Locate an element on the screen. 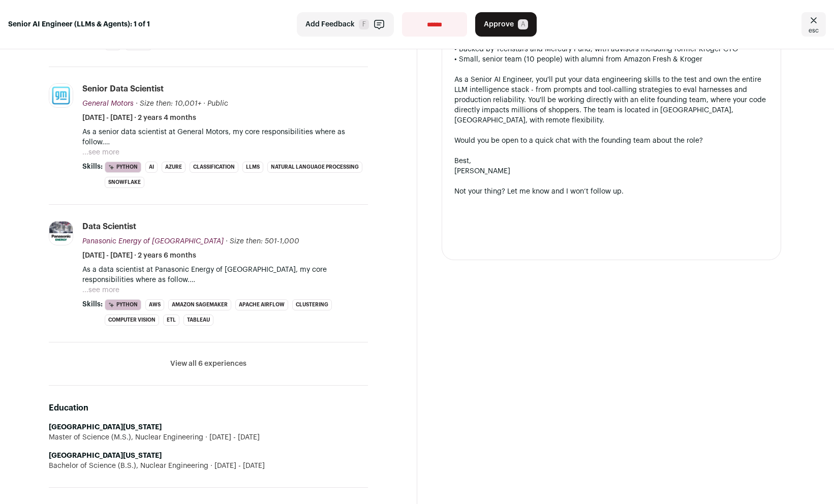 This screenshot has width=834, height=504. li: LLMs is located at coordinates (252, 167).